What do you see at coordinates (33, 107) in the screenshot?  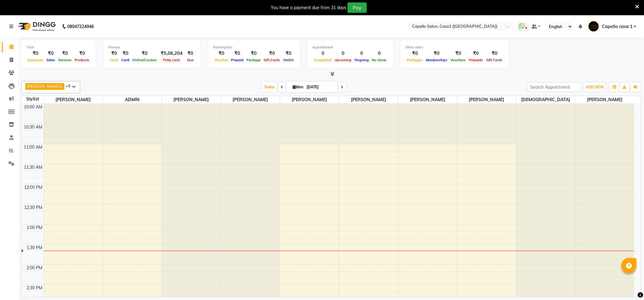 I see `div: 10:00 AM` at bounding box center [33, 107].